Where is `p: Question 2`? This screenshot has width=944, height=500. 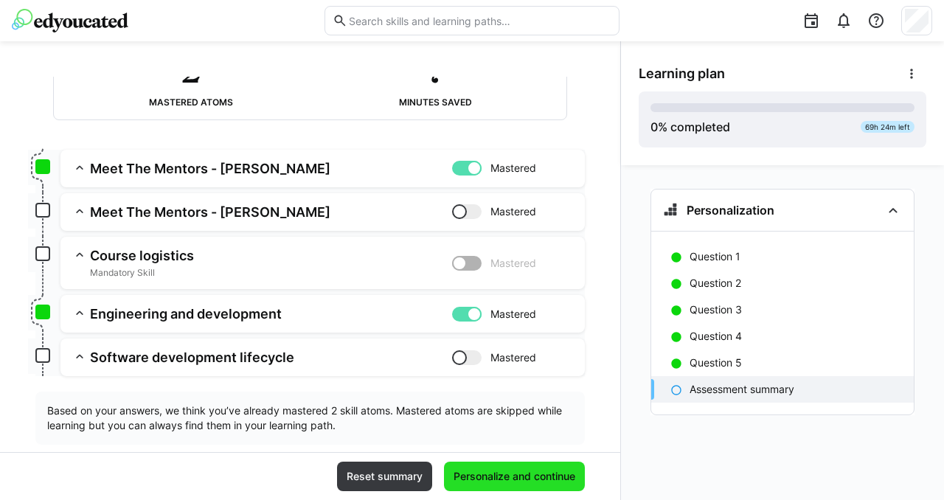 p: Question 2 is located at coordinates (715, 283).